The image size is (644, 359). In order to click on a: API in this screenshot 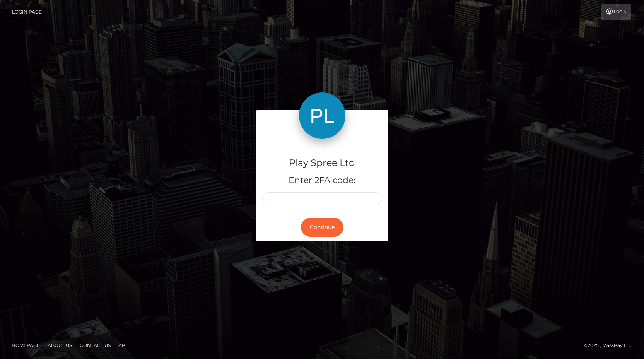, I will do `click(123, 345)`.